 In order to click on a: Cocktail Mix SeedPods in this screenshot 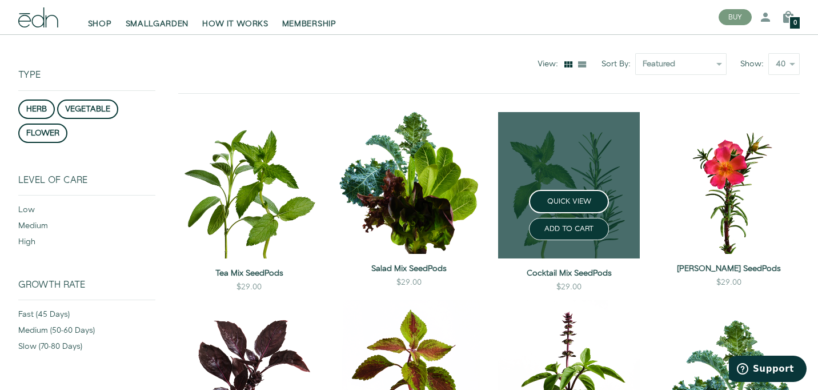, I will do `click(569, 273)`.